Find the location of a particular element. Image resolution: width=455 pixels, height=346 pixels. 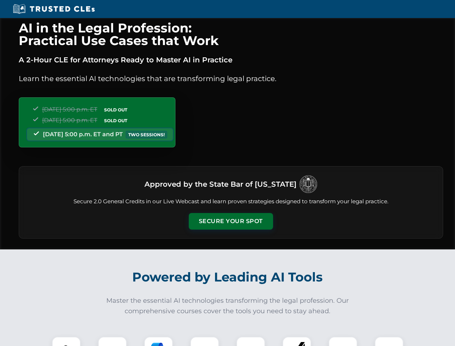

p: Learn the essential AI technologies that are transforming legal practice. is located at coordinates (231, 78).